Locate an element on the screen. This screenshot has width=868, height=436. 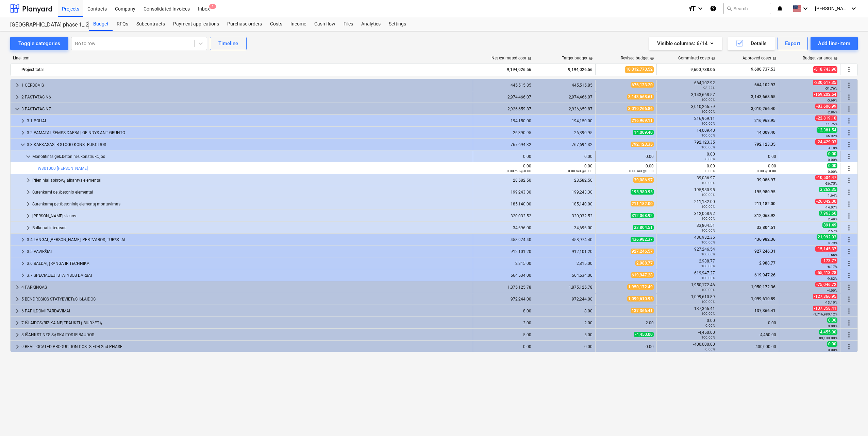
span: -169,202.54 is located at coordinates (825, 94).